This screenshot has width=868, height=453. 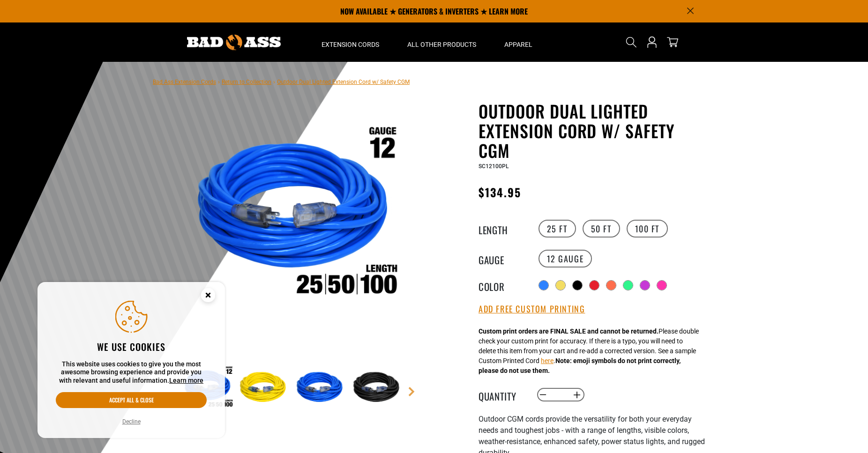 What do you see at coordinates (494, 166) in the screenshot?
I see `span: SC12100PL` at bounding box center [494, 166].